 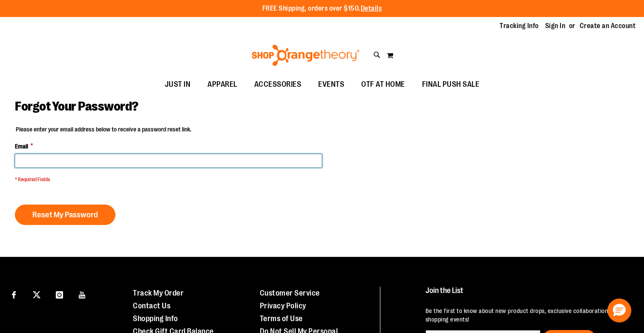 I want to click on a: OTF AT HOME, so click(x=383, y=85).